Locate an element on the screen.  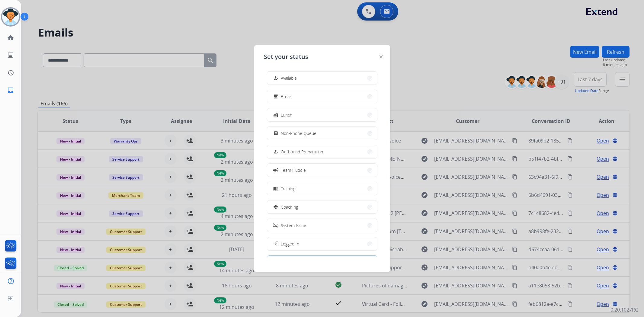
mat-icon: menu_book is located at coordinates (275, 188).